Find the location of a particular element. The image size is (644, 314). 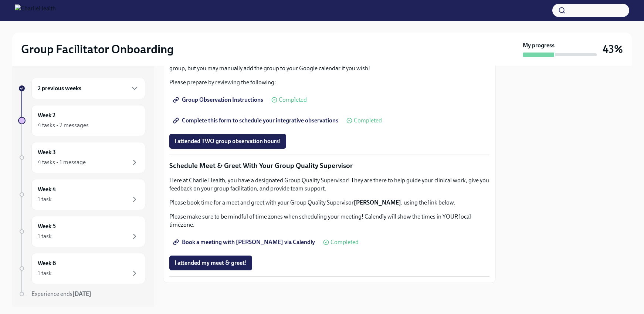

a: Week 51 task is located at coordinates (82, 232).